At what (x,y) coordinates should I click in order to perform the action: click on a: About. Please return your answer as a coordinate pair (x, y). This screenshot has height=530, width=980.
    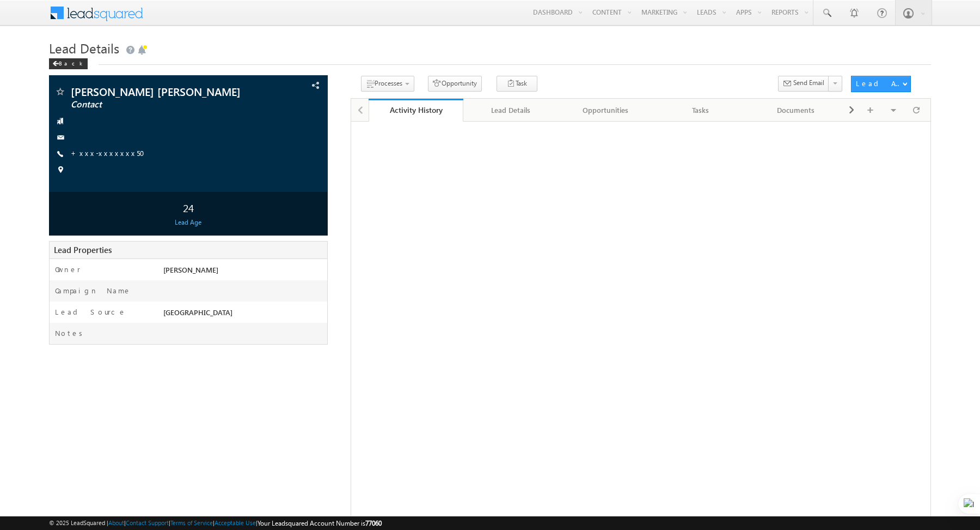
    Looking at the image, I should click on (116, 522).